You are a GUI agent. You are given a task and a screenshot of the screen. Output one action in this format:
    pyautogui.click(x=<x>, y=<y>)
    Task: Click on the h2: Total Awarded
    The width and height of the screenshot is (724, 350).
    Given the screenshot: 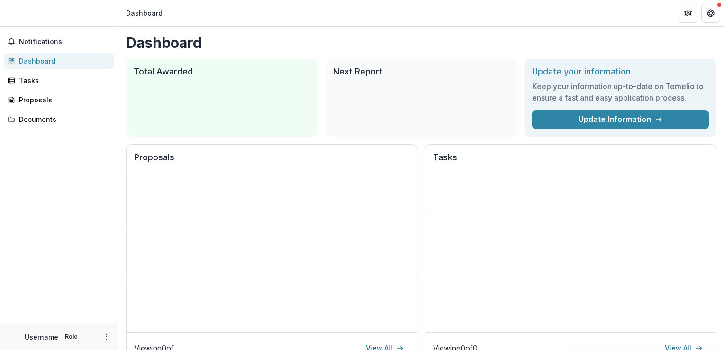 What is the action you would take?
    pyautogui.click(x=222, y=72)
    